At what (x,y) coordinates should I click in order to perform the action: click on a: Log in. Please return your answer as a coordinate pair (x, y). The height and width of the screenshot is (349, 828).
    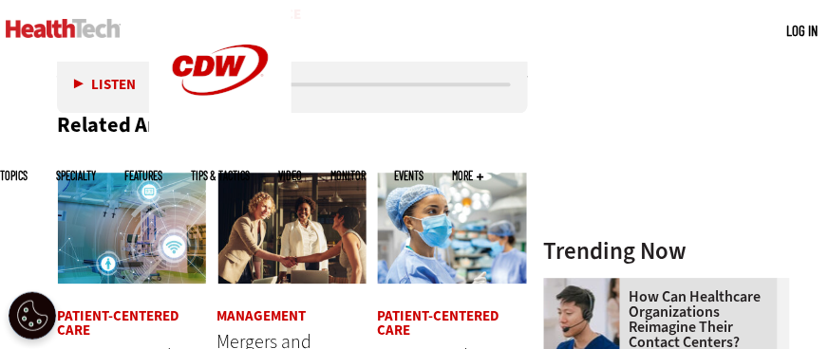
    Looking at the image, I should click on (802, 30).